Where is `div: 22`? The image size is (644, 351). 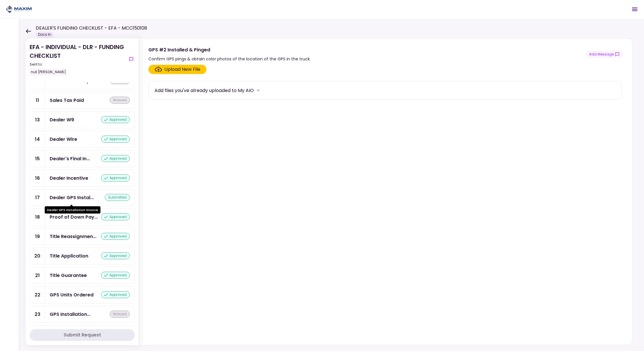 div: 22 is located at coordinates (37, 295).